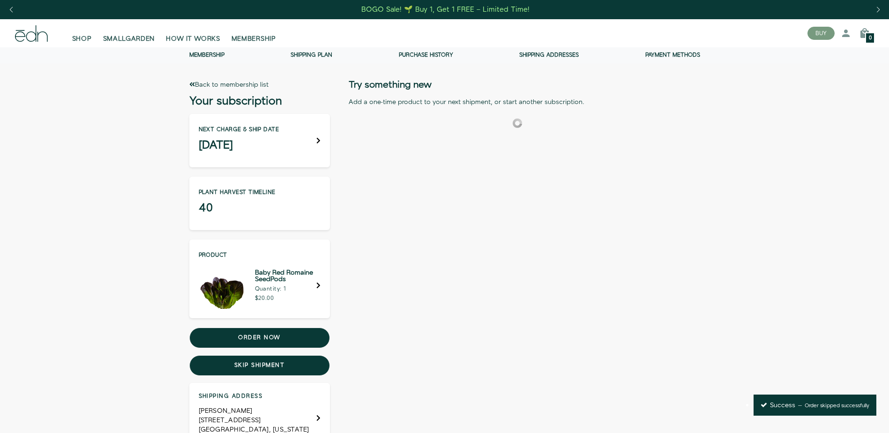 This screenshot has height=433, width=889. Describe the element at coordinates (254, 39) in the screenshot. I see `span: MEMBERSHIP` at that location.